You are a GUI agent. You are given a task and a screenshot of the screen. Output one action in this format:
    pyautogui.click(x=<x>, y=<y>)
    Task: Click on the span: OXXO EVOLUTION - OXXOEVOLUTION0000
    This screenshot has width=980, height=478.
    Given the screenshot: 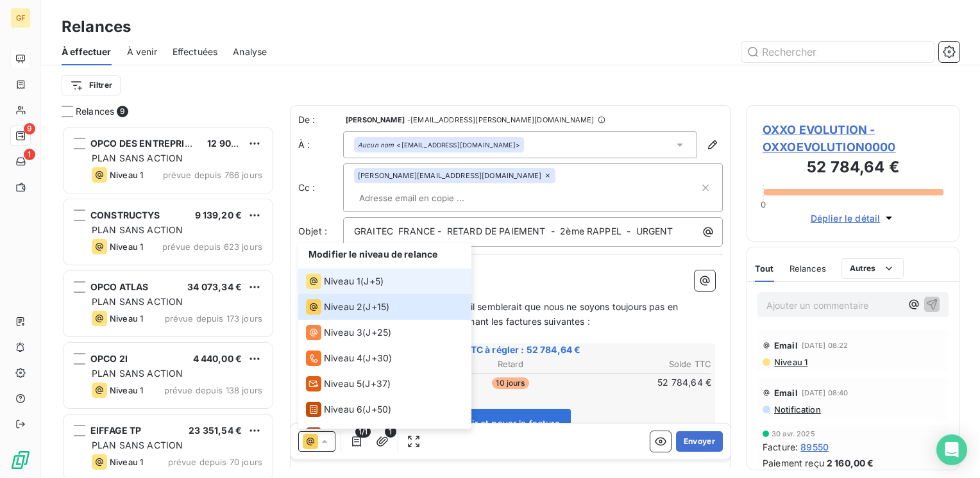 What is the action you would take?
    pyautogui.click(x=853, y=139)
    